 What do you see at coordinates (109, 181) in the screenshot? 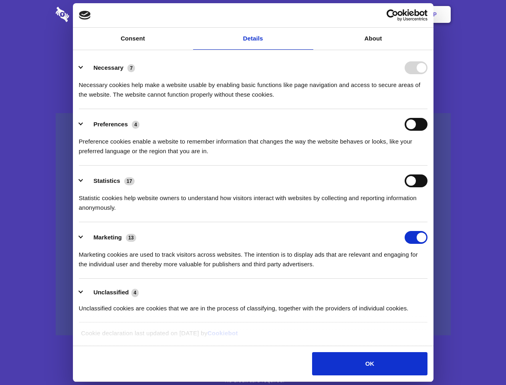
I see `button: Statistics (17)` at bounding box center [109, 181].